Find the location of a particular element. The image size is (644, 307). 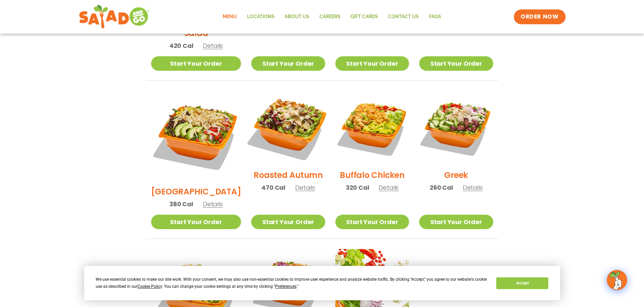

img: new-SAG-logo-768×292 is located at coordinates (114, 17).